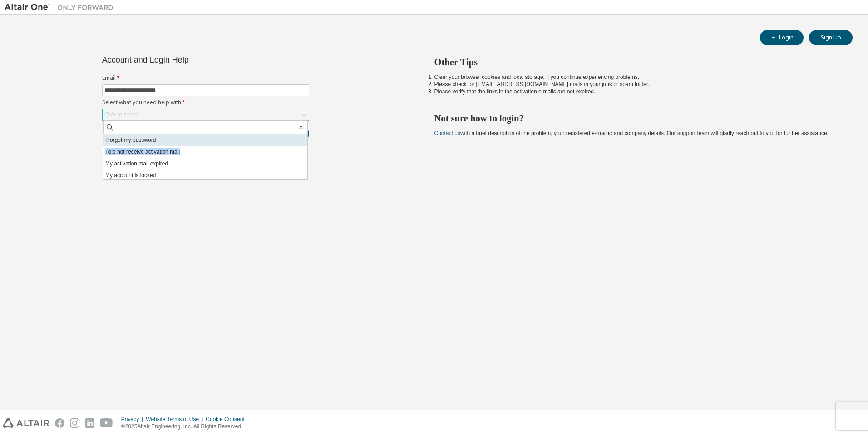 This screenshot has height=436, width=868. What do you see at coordinates (228, 420) in the screenshot?
I see `div: Cookie Consent` at bounding box center [228, 420].